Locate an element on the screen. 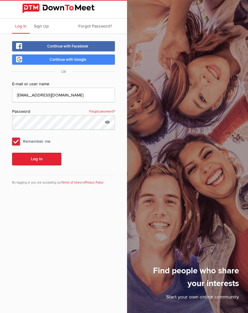 The width and height of the screenshot is (248, 313). a: Privacy Policy is located at coordinates (94, 183).